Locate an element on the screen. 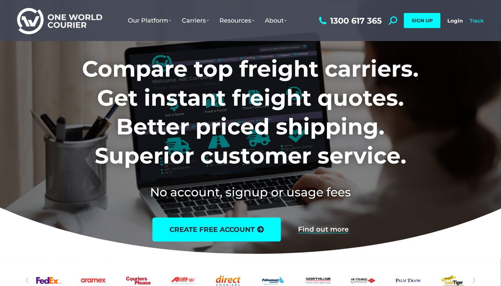 The width and height of the screenshot is (501, 286). a: Find out more is located at coordinates (324, 229).